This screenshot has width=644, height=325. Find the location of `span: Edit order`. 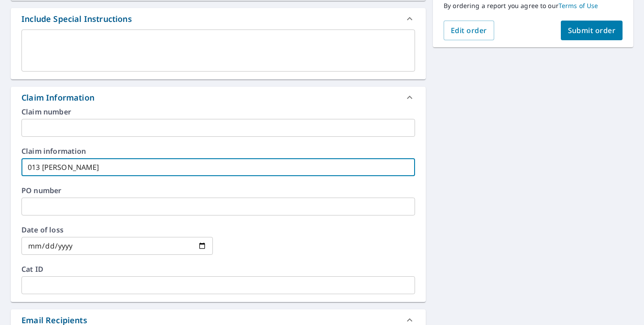

span: Edit order is located at coordinates (469, 30).